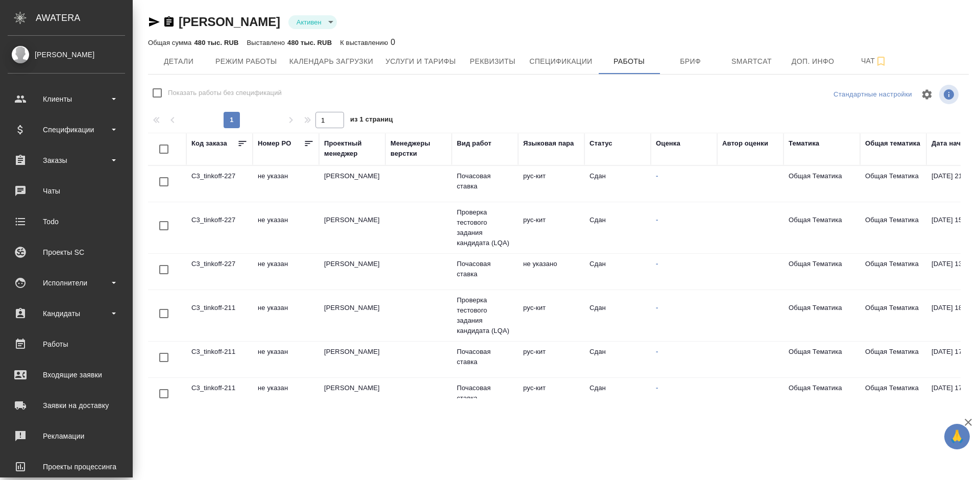  What do you see at coordinates (549, 143) in the screenshot?
I see `div: Языковая пара` at bounding box center [549, 143].